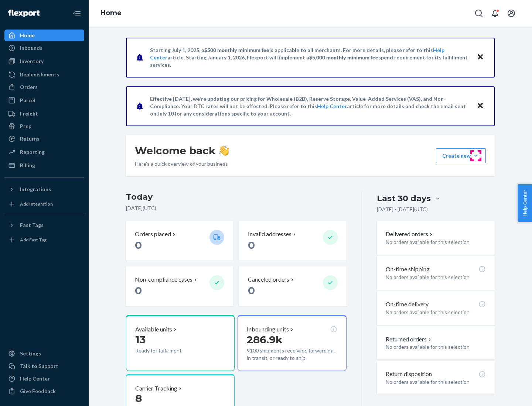 Image resolution: width=532 pixels, height=406 pixels. Describe the element at coordinates (44, 87) in the screenshot. I see `a: Orders` at that location.